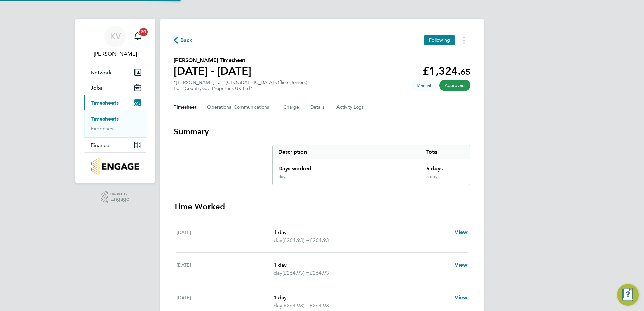 This screenshot has width=644, height=311. What do you see at coordinates (115, 72) in the screenshot?
I see `button: Network` at bounding box center [115, 72].